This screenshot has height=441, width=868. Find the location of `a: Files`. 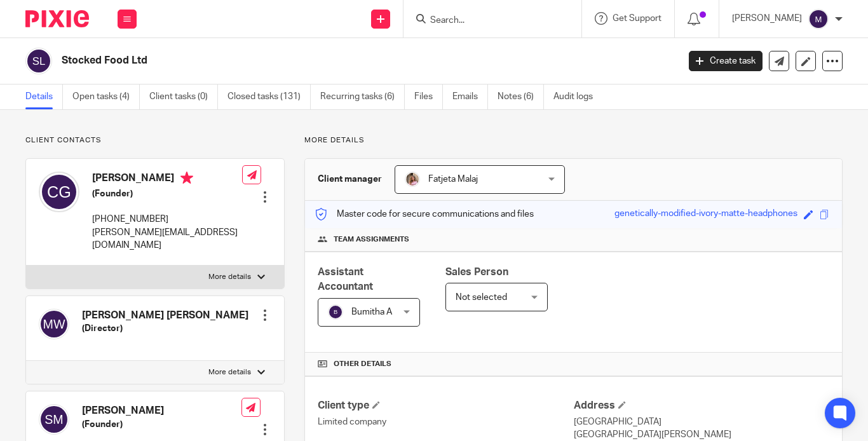

a: Files is located at coordinates (428, 97).